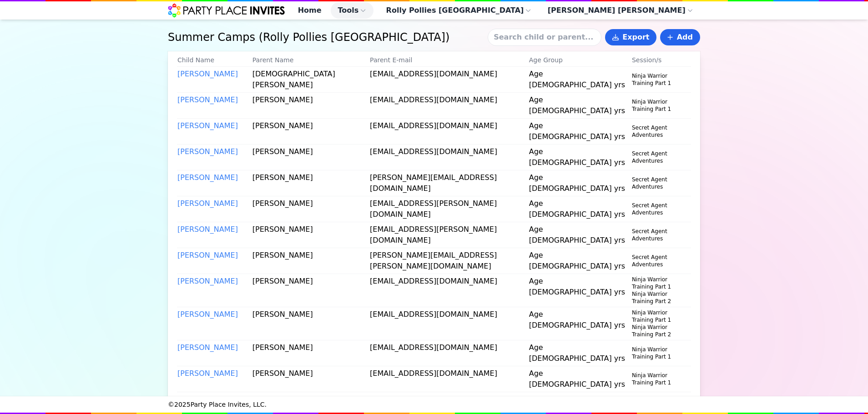 This screenshot has width=868, height=414. Describe the element at coordinates (311, 61) in the screenshot. I see `th: Parent Name` at that location.